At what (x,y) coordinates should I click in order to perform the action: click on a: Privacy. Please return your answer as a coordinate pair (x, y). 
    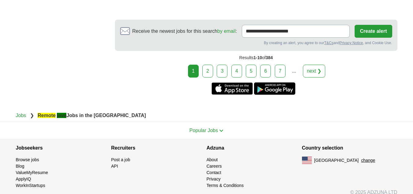
    Looking at the image, I should click on (214, 179).